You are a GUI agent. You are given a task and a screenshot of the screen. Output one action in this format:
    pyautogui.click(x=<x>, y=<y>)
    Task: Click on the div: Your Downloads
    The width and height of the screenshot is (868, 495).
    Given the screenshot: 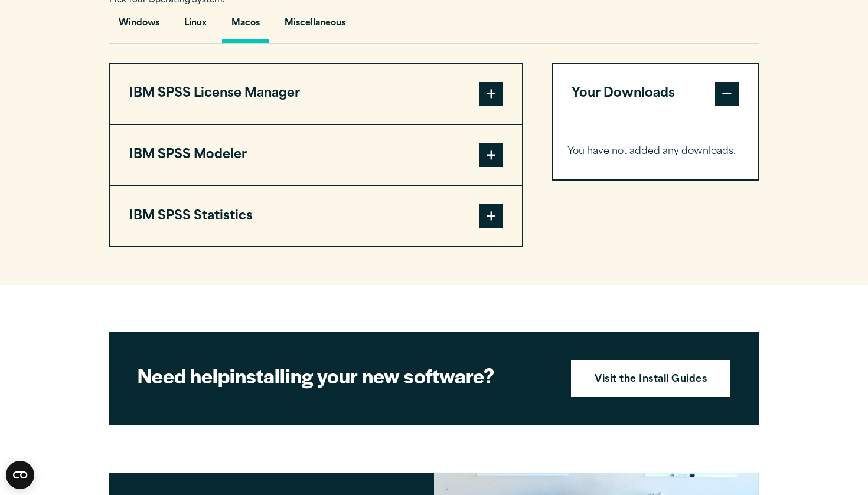 What is the action you would take?
    pyautogui.click(x=655, y=152)
    